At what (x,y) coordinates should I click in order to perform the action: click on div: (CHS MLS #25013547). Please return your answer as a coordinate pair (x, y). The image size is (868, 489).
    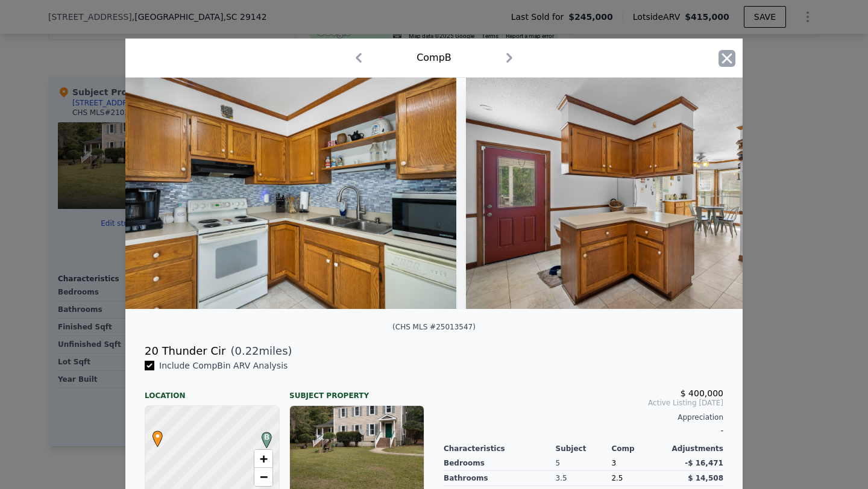
    Looking at the image, I should click on (434, 327).